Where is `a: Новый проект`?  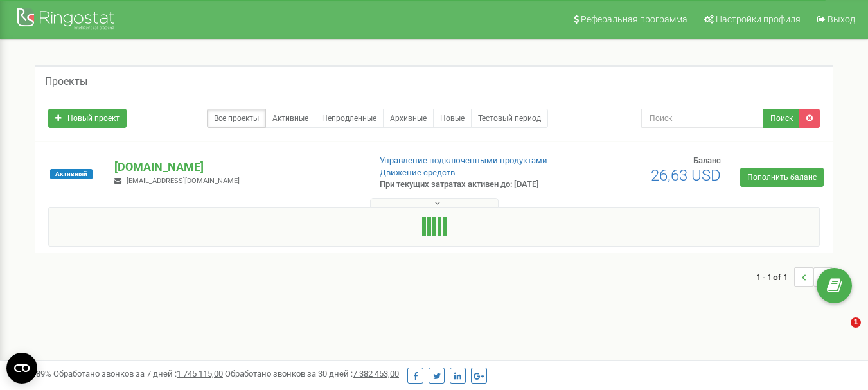 a: Новый проект is located at coordinates (87, 118).